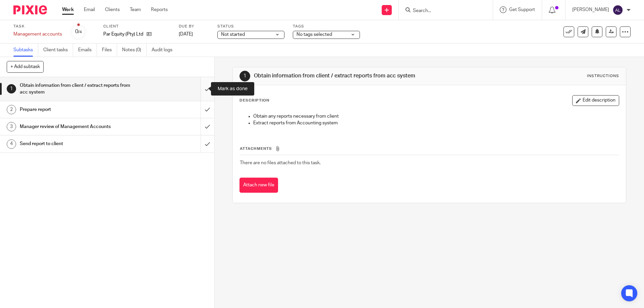 This screenshot has height=308, width=644. Describe the element at coordinates (30, 10) in the screenshot. I see `img: Pixie` at that location.